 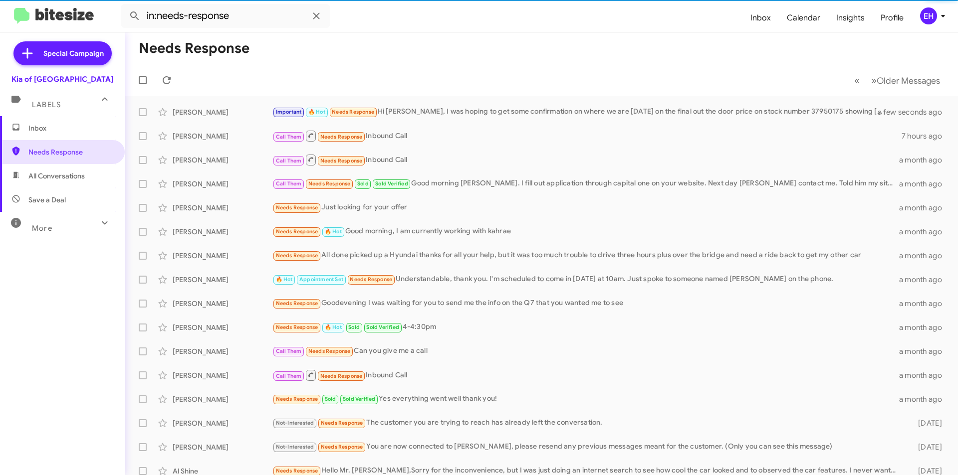 What do you see at coordinates (585, 351) in the screenshot?
I see `div: Can you give me a call` at bounding box center [585, 351].